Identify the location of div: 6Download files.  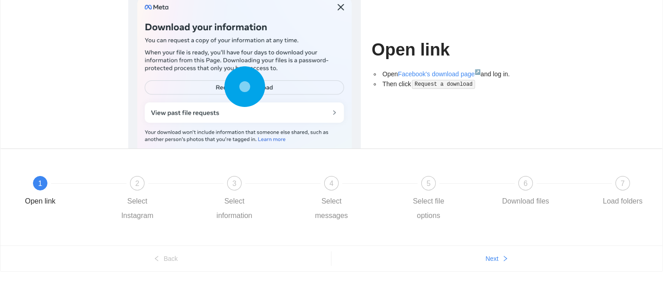
(548, 192).